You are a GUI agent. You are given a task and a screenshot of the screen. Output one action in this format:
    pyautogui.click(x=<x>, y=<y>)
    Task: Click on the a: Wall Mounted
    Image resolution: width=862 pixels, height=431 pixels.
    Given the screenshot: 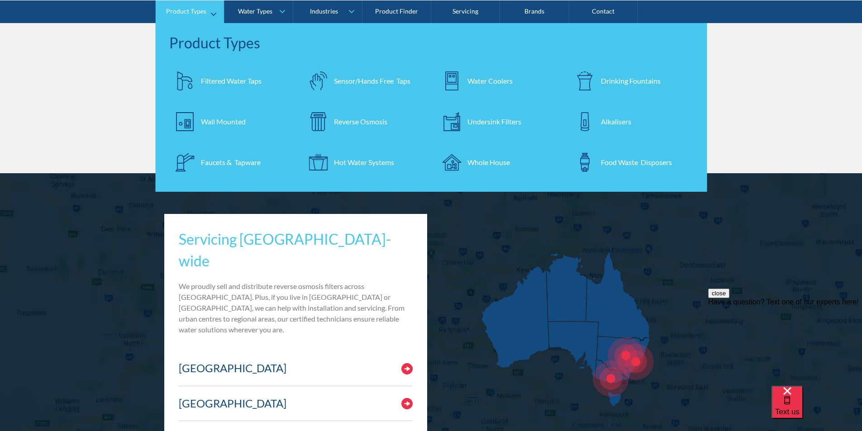 What is the action you would take?
    pyautogui.click(x=231, y=121)
    